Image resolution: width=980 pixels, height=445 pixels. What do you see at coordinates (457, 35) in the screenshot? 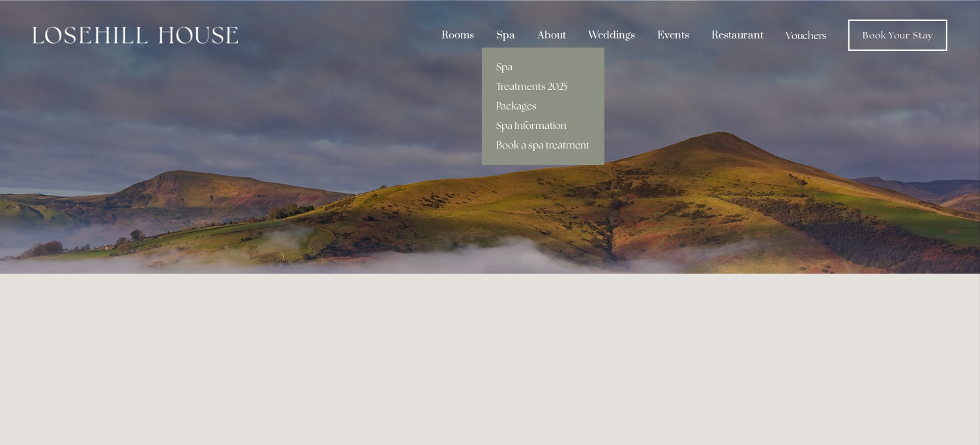
I see `div: Rooms` at bounding box center [457, 35].